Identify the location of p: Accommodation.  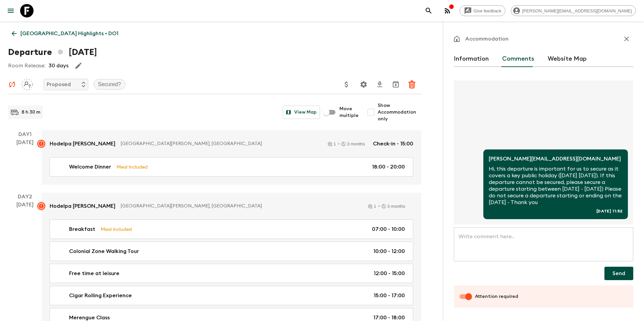
(487, 39).